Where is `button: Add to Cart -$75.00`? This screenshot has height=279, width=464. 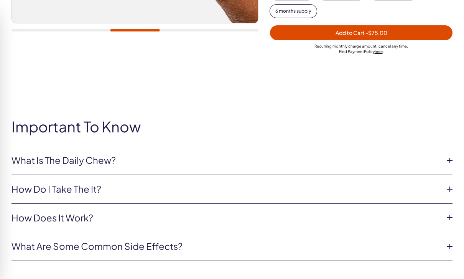
button: Add to Cart -$75.00 is located at coordinates (361, 33).